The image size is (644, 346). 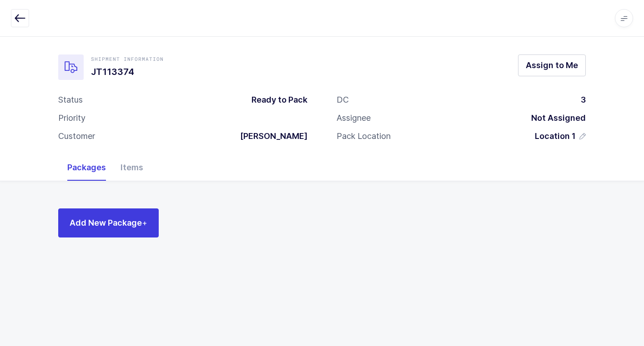 What do you see at coordinates (71, 100) in the screenshot?
I see `div: Status` at bounding box center [71, 100].